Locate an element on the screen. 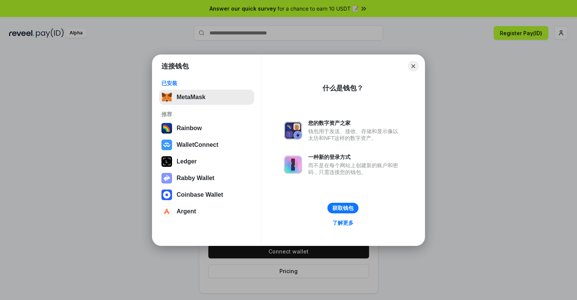 Image resolution: width=577 pixels, height=300 pixels. div: Argent is located at coordinates (186, 211).